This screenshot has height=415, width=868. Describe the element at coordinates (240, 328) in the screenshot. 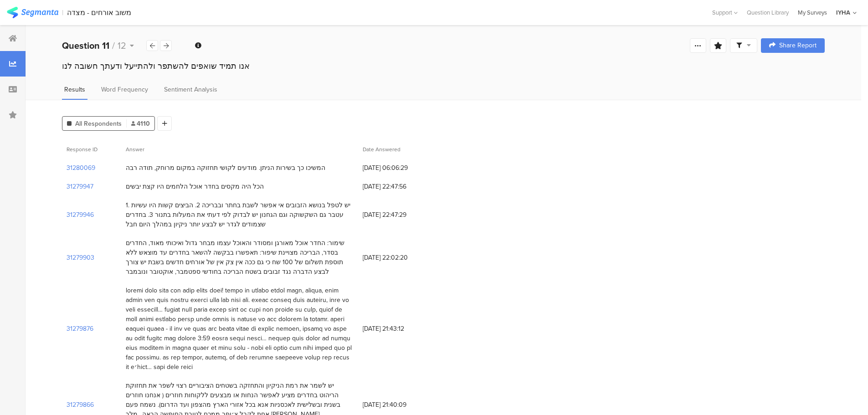

I see `div: loremi dolo sita con adip elits doei! tempo in utlabo etdol magn, aliqua, enim admin ven quis nos...` at that location.